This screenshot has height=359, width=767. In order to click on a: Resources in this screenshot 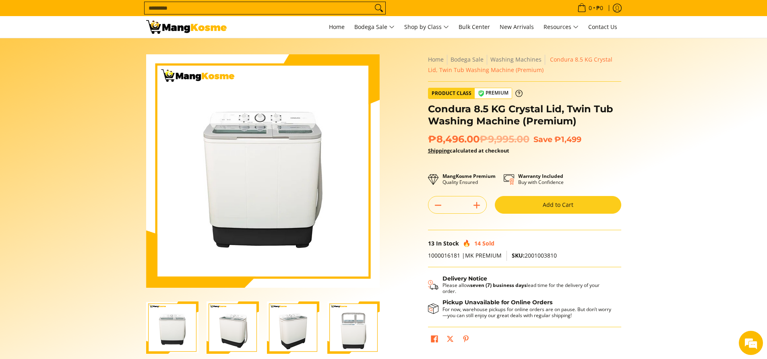, I will do `click(561, 27)`.